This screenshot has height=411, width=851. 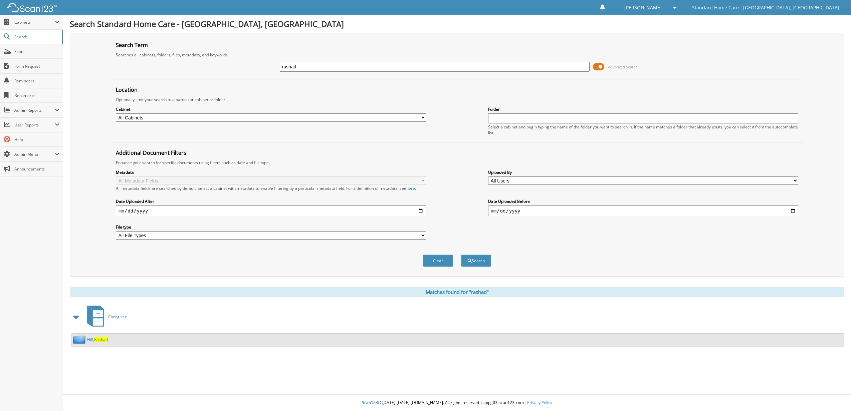 I want to click on span: Cabinets, so click(x=34, y=22).